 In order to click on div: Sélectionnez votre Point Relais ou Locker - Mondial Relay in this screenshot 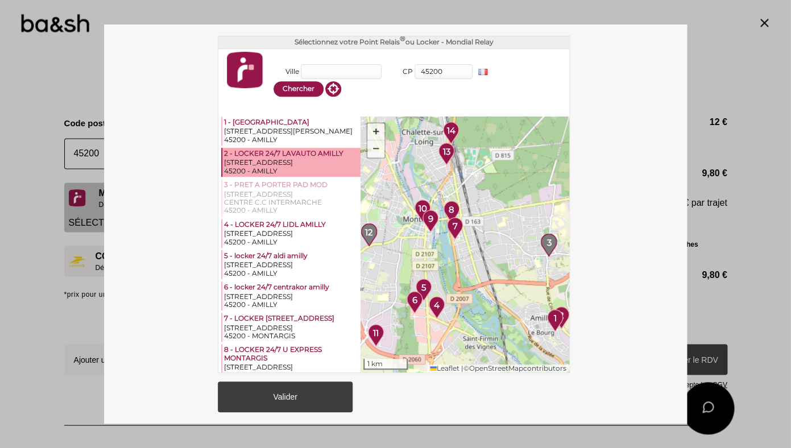, I will do `click(393, 42)`.